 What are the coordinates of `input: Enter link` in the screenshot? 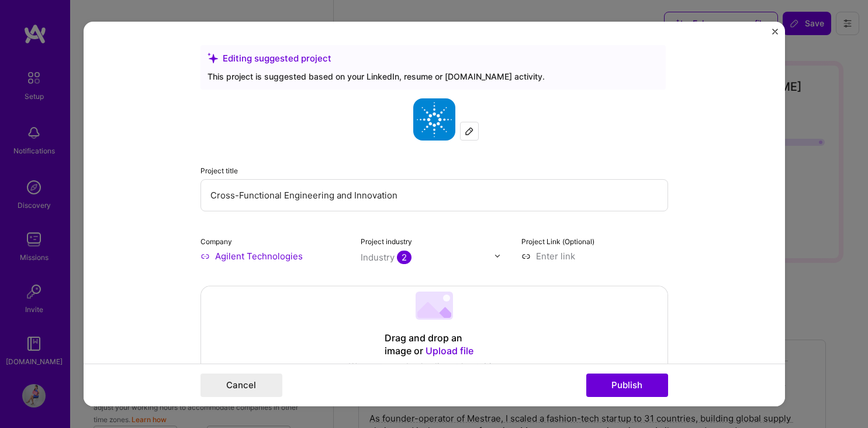 It's located at (595, 256).